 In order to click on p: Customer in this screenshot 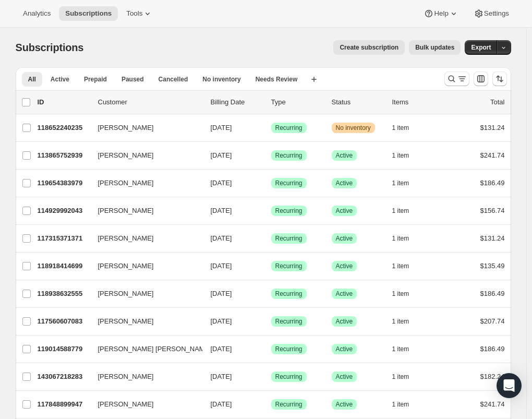, I will do `click(150, 102)`.